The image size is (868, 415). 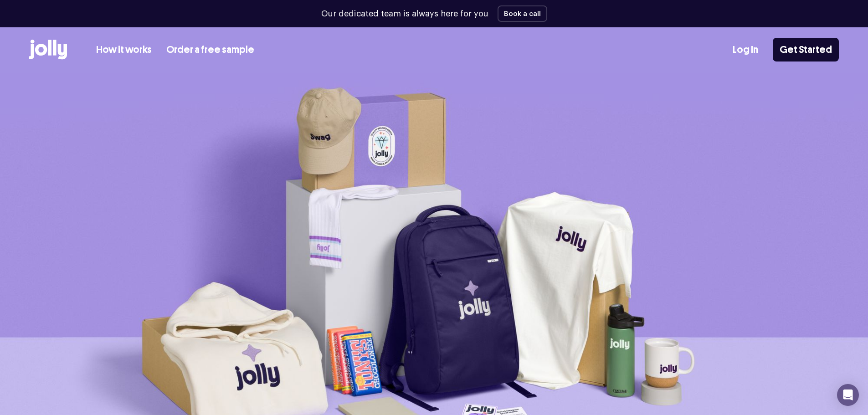 I want to click on a: Order a free sample, so click(x=210, y=50).